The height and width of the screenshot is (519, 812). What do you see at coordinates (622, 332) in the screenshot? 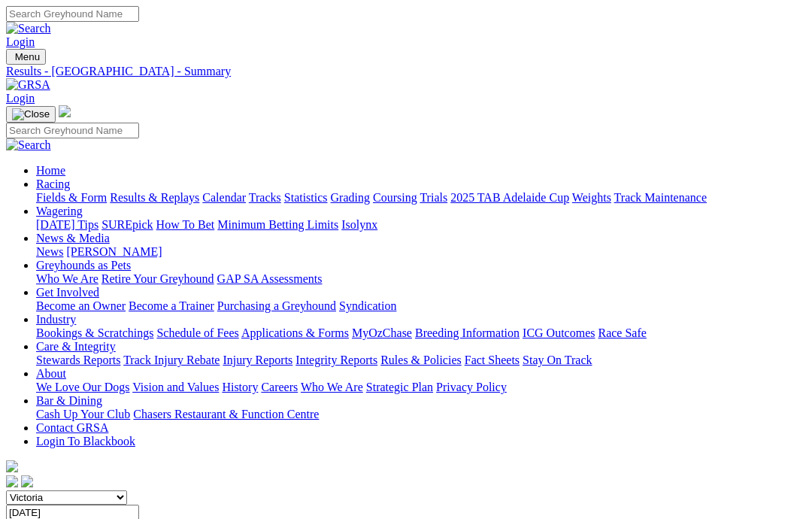
I see `a: Race Safe` at bounding box center [622, 332].